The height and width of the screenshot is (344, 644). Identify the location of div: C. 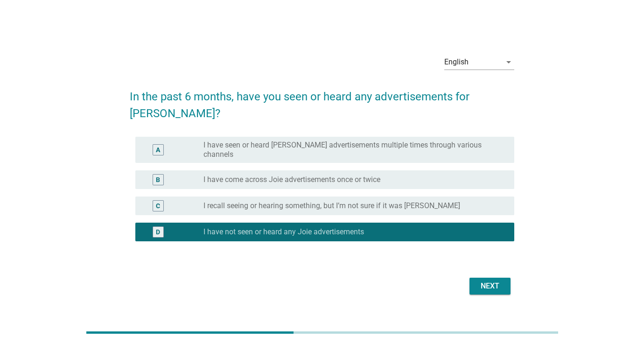
(158, 205).